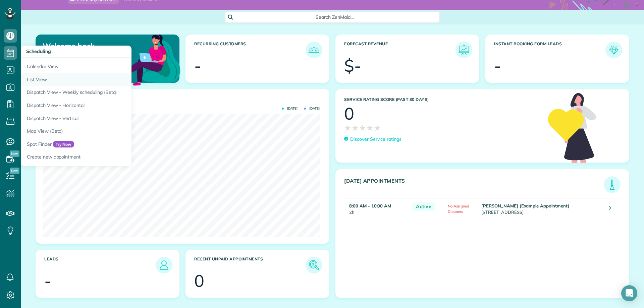 The height and width of the screenshot is (308, 644). Describe the element at coordinates (629, 294) in the screenshot. I see `div: Open Intercom Messenger` at that location.